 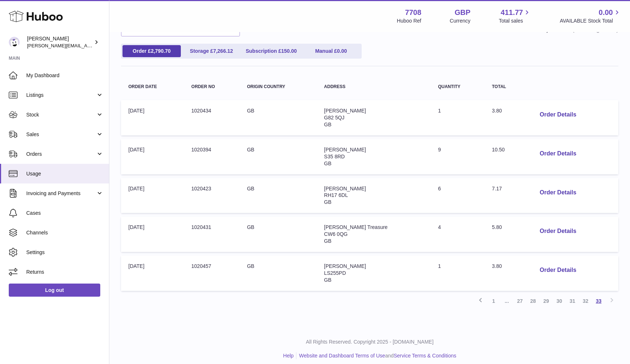 I want to click on a: Storage £7,266.12, so click(x=211, y=51).